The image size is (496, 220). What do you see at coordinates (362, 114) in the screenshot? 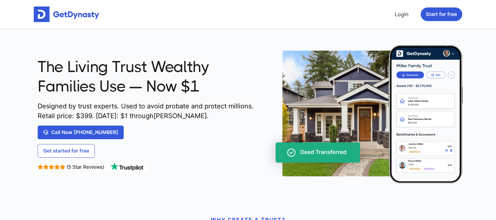
I see `img: trust-on-cellphone` at bounding box center [362, 114].